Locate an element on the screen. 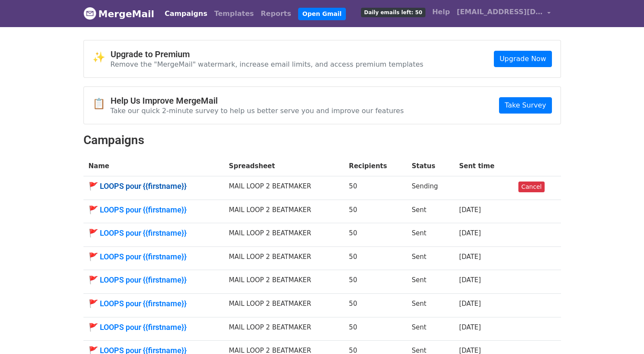  a: MergeMail is located at coordinates (119, 14).